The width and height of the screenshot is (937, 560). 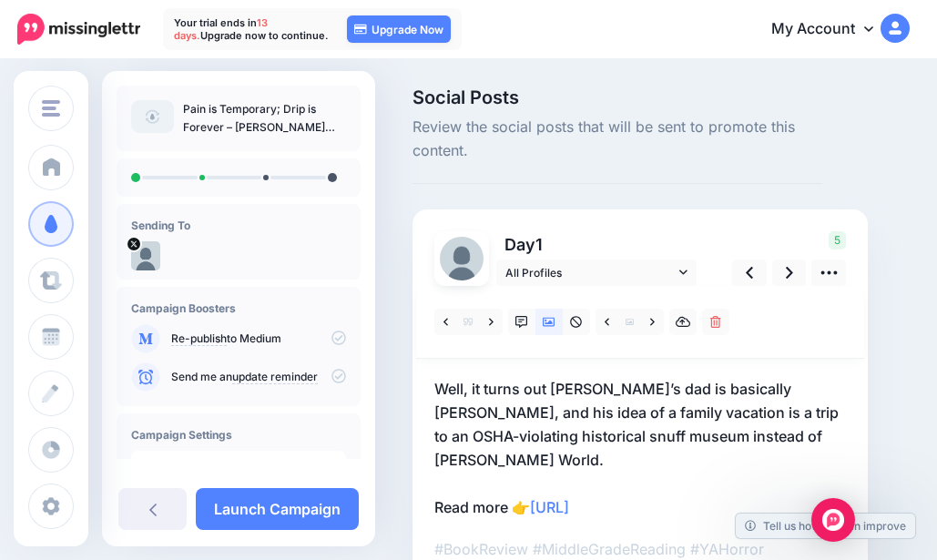 I want to click on a: Tell us how we can improve, so click(x=825, y=525).